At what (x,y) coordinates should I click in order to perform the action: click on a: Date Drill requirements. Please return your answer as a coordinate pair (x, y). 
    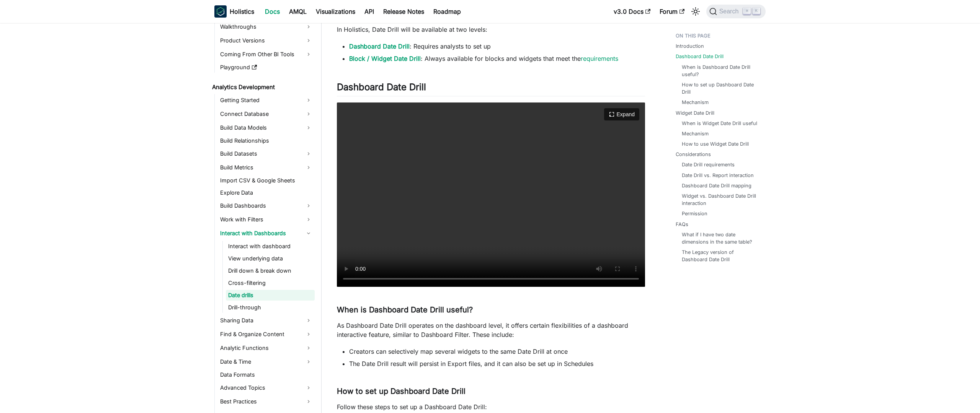
    Looking at the image, I should click on (708, 164).